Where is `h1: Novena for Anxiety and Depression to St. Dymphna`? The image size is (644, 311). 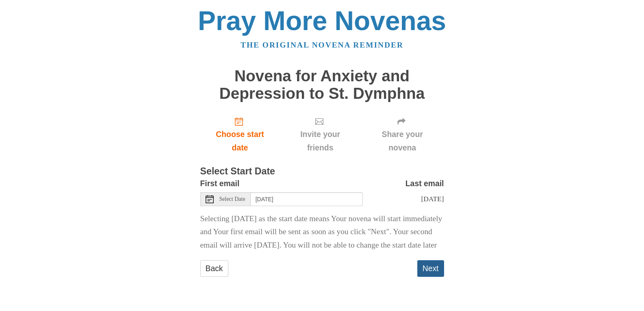 h1: Novena for Anxiety and Depression to St. Dymphna is located at coordinates (322, 85).